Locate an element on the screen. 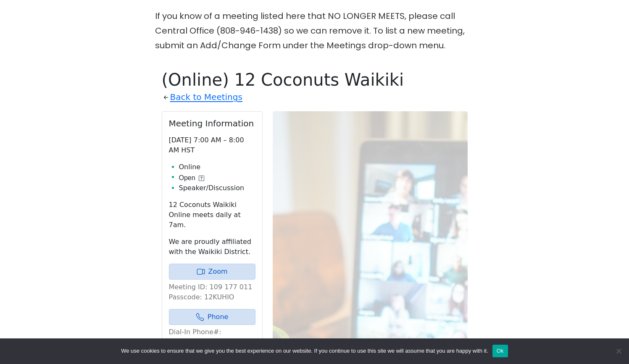  p: 12 Coconuts Waikiki Online meets daily at 7am. is located at coordinates (212, 215).